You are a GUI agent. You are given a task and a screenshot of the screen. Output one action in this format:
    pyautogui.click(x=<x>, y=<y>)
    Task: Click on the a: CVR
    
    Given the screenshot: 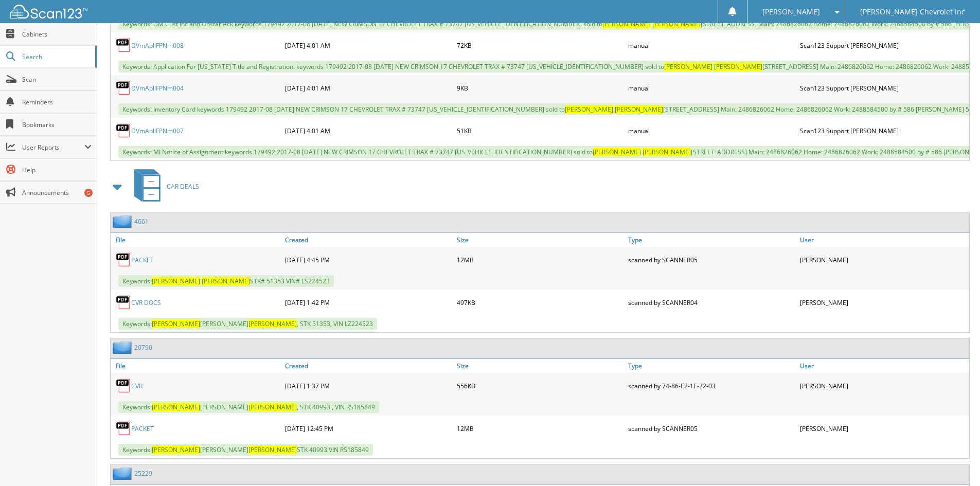 What is the action you would take?
    pyautogui.click(x=137, y=385)
    